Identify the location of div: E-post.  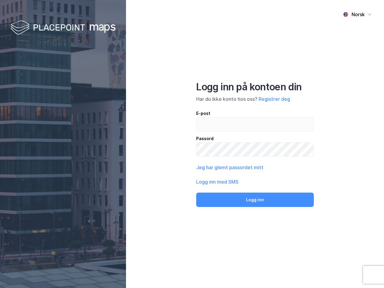
(255, 114).